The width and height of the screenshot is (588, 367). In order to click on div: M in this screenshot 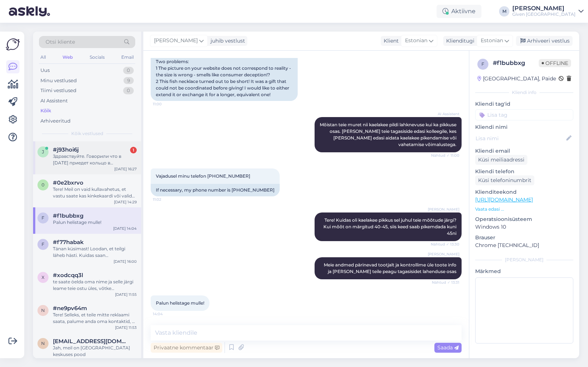, I will do `click(504, 11)`.